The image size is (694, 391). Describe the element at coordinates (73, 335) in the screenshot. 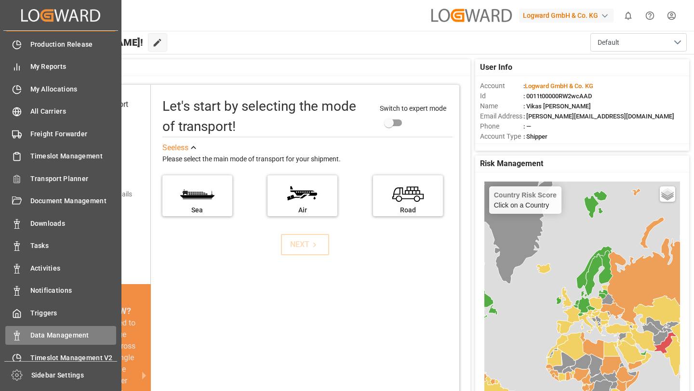

I see `span: Data Management` at that location.